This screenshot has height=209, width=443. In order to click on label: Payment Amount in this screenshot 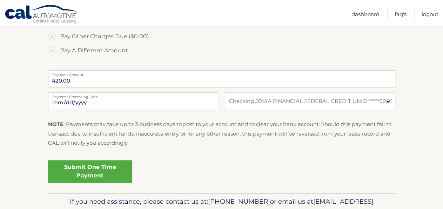, I will do `click(222, 73)`.